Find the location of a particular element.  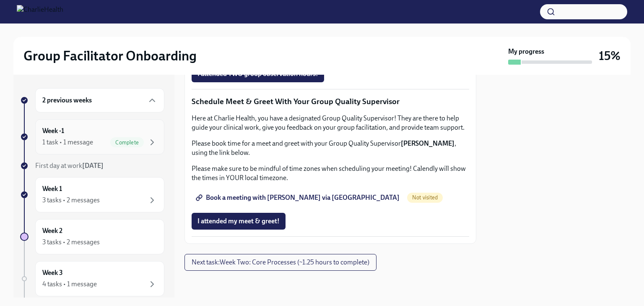

p: Here at Charlie Health, you have a designated Group Quality Supervisor! They are there to help gu... is located at coordinates (330, 123).